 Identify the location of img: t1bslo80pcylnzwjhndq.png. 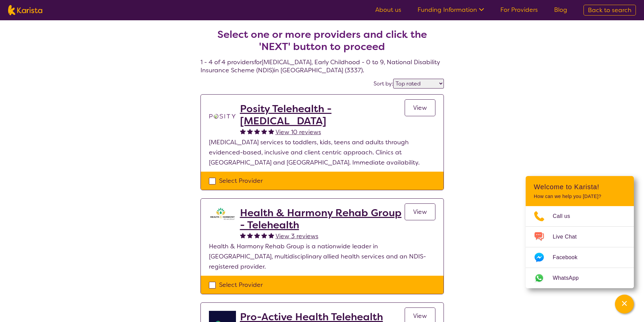
(222, 116).